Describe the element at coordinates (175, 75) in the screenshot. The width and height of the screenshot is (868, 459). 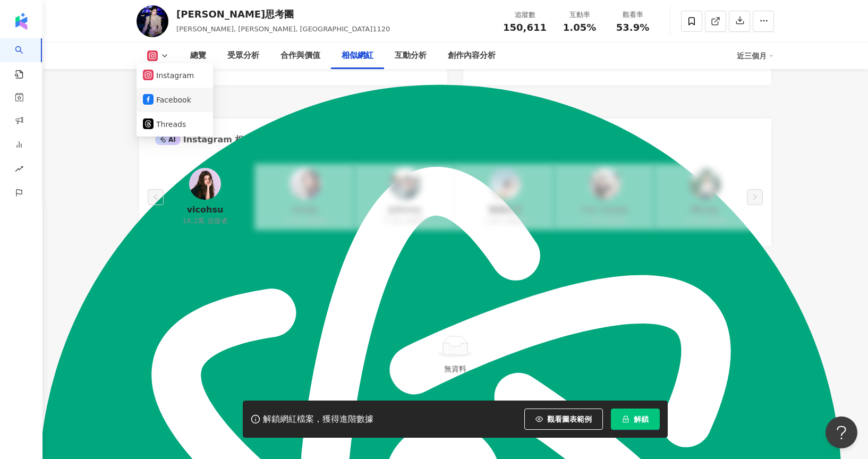
I see `button: Instagram` at that location.